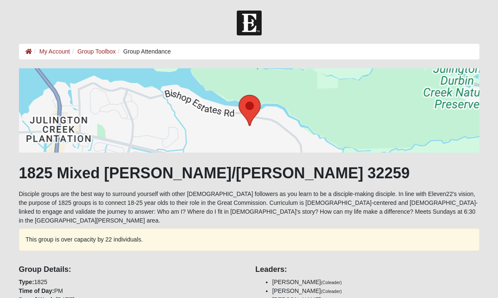 This screenshot has width=498, height=298. I want to click on h4: Leaders:, so click(367, 270).